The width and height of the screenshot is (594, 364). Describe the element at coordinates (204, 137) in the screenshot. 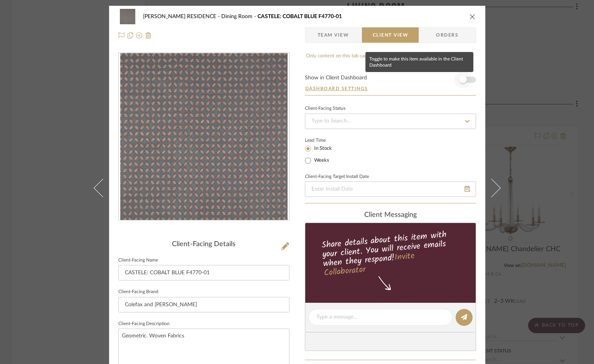

I see `div: 0` at that location.